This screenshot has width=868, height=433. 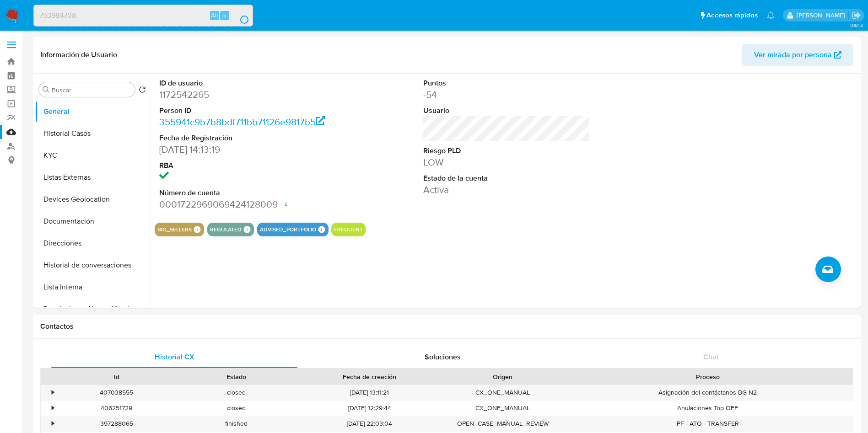 I want to click on dd: LOW, so click(x=506, y=162).